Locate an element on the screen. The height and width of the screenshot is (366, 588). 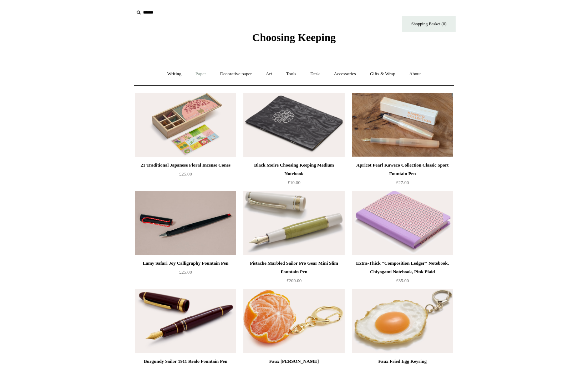
a: Art is located at coordinates (269, 74).